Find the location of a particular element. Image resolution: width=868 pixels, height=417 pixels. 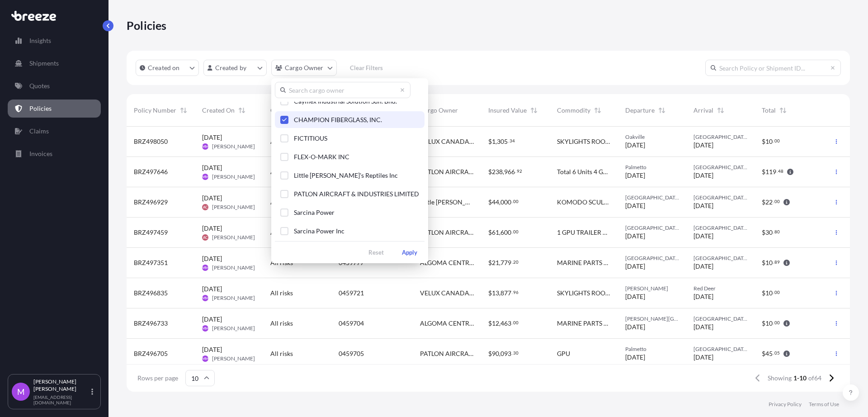

p: Reset is located at coordinates (376, 252).